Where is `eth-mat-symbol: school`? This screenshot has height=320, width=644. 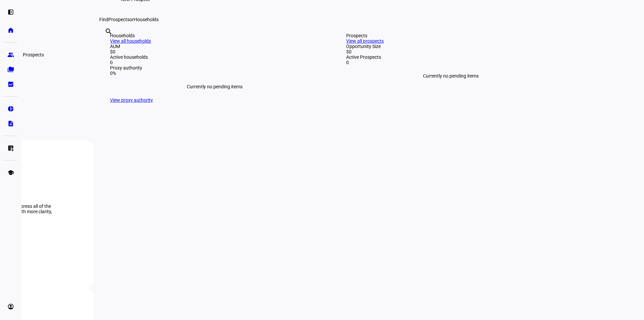 eth-mat-symbol: school is located at coordinates (11, 172).